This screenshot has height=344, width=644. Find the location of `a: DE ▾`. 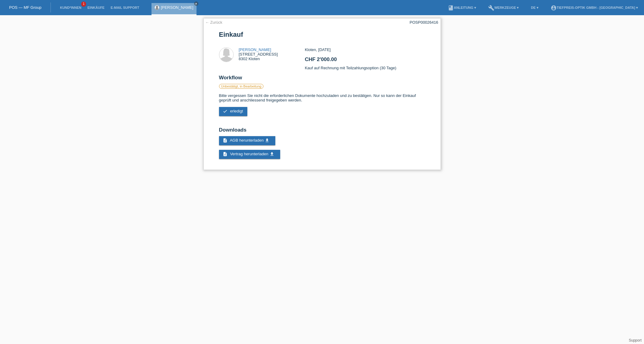

a: DE ▾ is located at coordinates (535, 8).